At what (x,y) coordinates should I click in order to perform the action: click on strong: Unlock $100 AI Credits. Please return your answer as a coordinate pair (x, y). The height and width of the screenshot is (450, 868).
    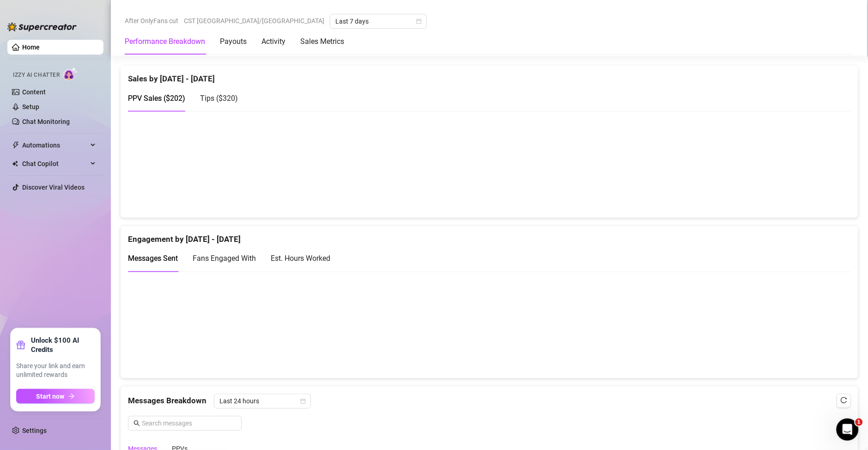
    Looking at the image, I should click on (63, 345).